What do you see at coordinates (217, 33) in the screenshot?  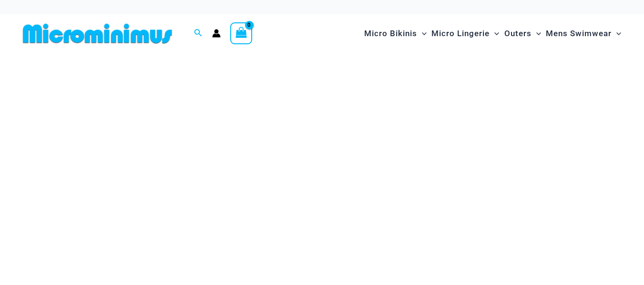 I see `a: Account icon link` at bounding box center [217, 33].